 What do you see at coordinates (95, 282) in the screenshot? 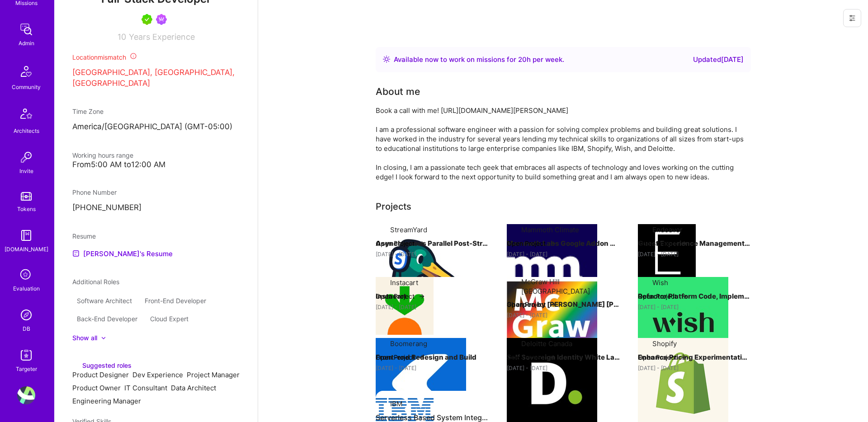
I see `span: Additional Roles` at bounding box center [95, 282].